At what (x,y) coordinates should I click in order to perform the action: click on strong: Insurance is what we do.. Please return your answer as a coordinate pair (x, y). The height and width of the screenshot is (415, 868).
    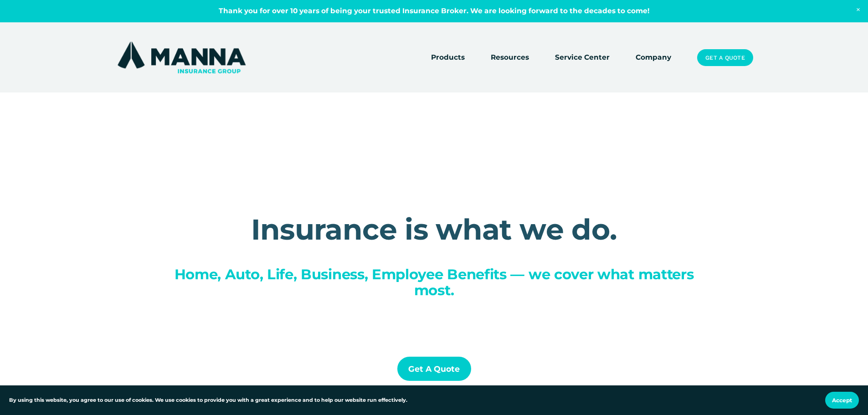
    Looking at the image, I should click on (434, 229).